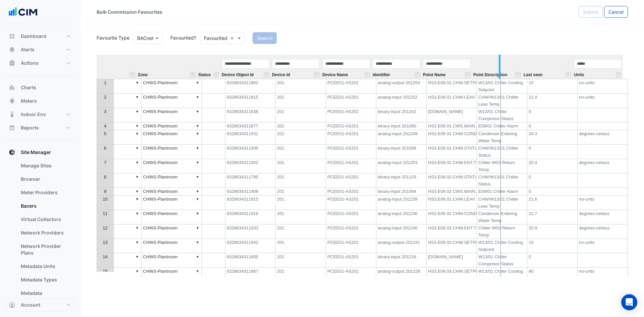 This screenshot has height=317, width=644. Describe the element at coordinates (250, 246) in the screenshot. I see `td: 6328634311942` at that location.